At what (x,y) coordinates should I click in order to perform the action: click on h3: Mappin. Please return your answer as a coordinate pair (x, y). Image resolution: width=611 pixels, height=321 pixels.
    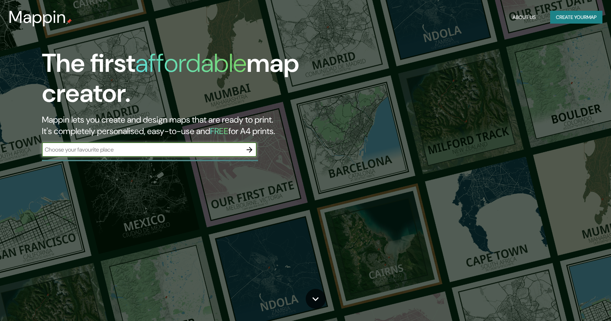
    Looking at the image, I should click on (37, 17).